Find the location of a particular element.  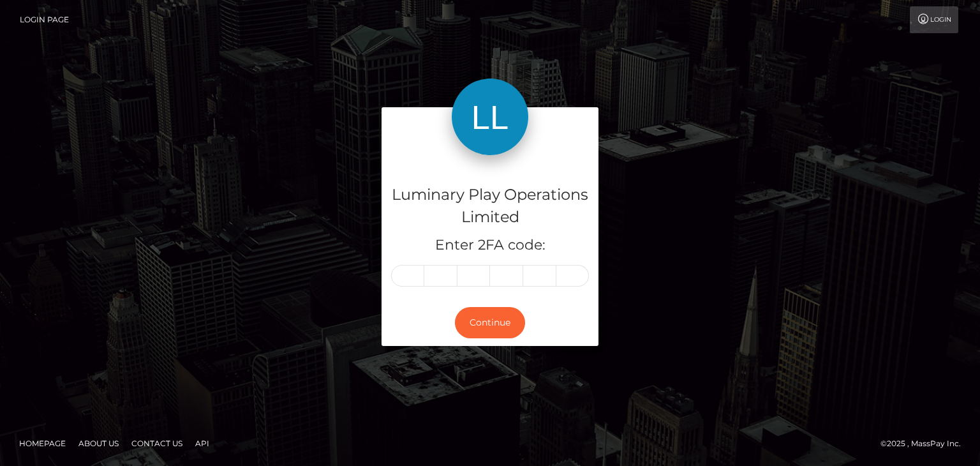

img: Luminary Play Operations Limited is located at coordinates (490, 117).